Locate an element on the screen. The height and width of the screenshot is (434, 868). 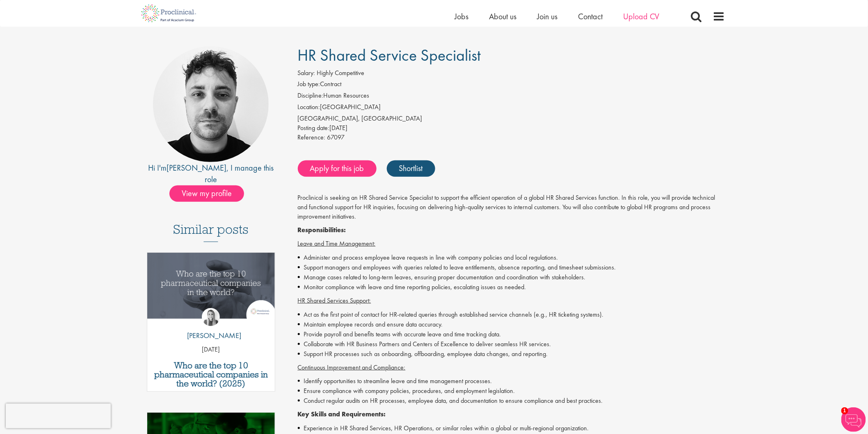
span: Join us is located at coordinates (548, 16).